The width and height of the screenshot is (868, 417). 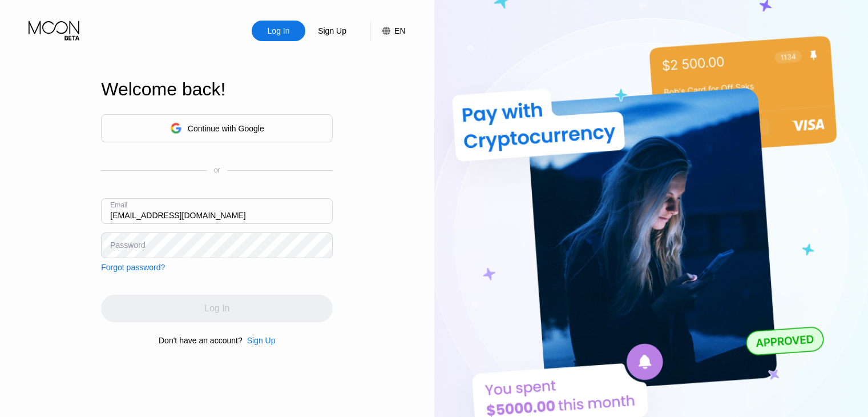 What do you see at coordinates (119, 205) in the screenshot?
I see `div: Email` at bounding box center [119, 205].